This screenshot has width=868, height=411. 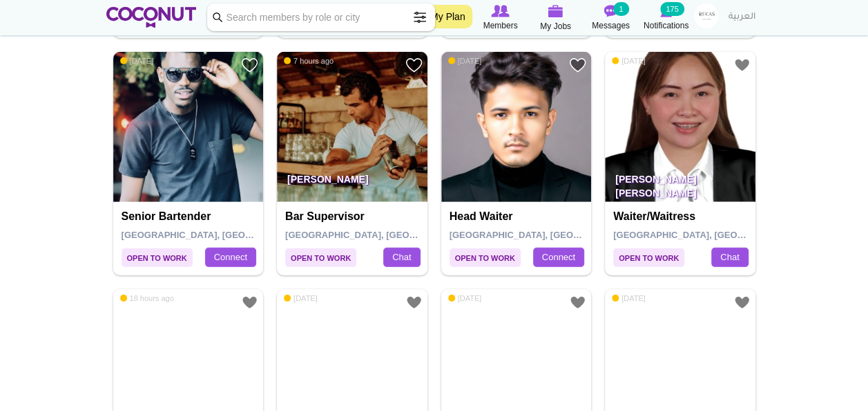 What do you see at coordinates (611, 26) in the screenshot?
I see `span: Messages` at bounding box center [611, 26].